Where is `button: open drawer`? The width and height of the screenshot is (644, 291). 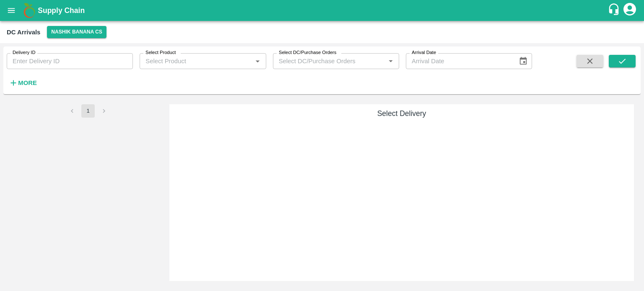
button: open drawer is located at coordinates (11, 11).